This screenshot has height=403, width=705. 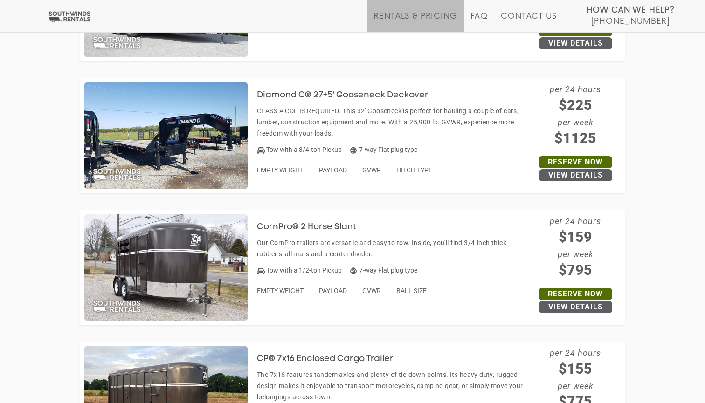 I want to click on h3: CP® 7x16 Enclosed Cargo Trailer, so click(x=332, y=359).